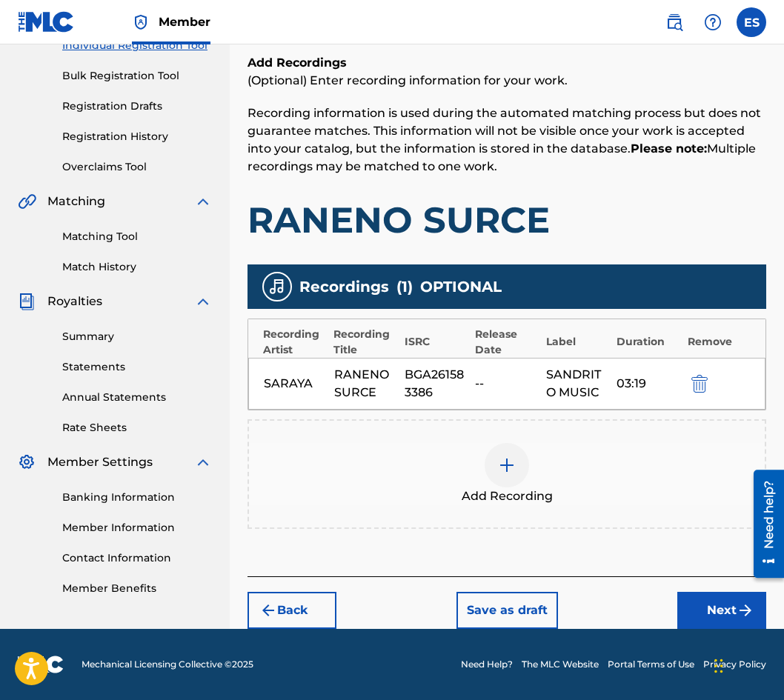  Describe the element at coordinates (76, 201) in the screenshot. I see `span: Matching` at that location.